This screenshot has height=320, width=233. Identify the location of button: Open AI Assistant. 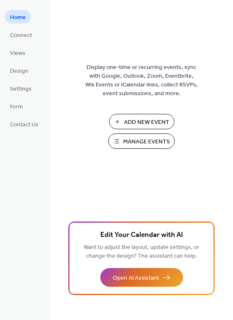
(141, 278).